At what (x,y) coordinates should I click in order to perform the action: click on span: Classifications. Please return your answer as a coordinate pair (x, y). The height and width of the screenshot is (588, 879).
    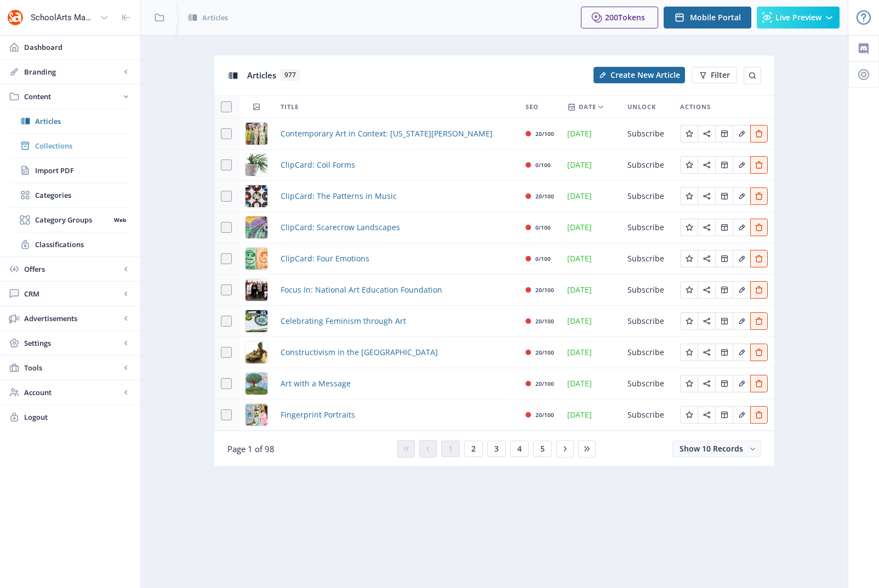
    Looking at the image, I should click on (83, 244).